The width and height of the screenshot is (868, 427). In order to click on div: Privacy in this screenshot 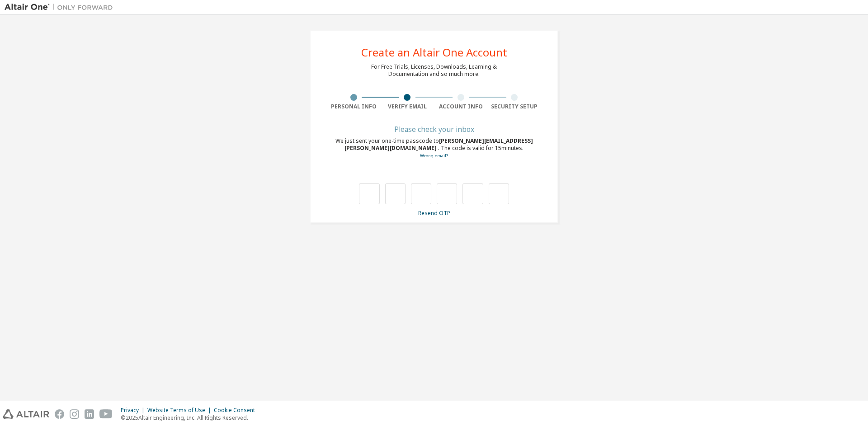, I will do `click(133, 411)`.